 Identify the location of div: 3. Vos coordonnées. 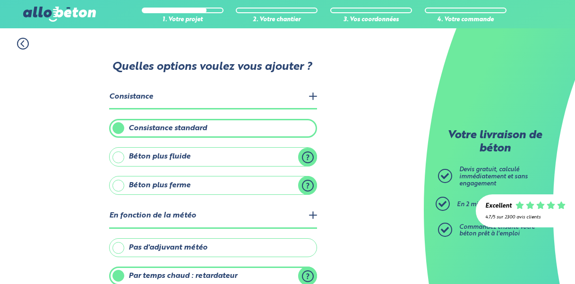
(371, 20).